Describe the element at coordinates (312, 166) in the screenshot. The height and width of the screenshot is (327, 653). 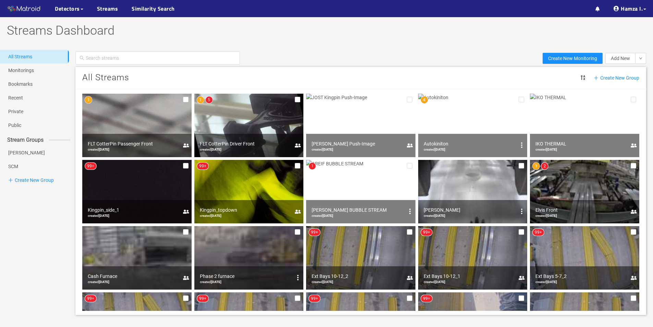
I see `span: 1` at that location.